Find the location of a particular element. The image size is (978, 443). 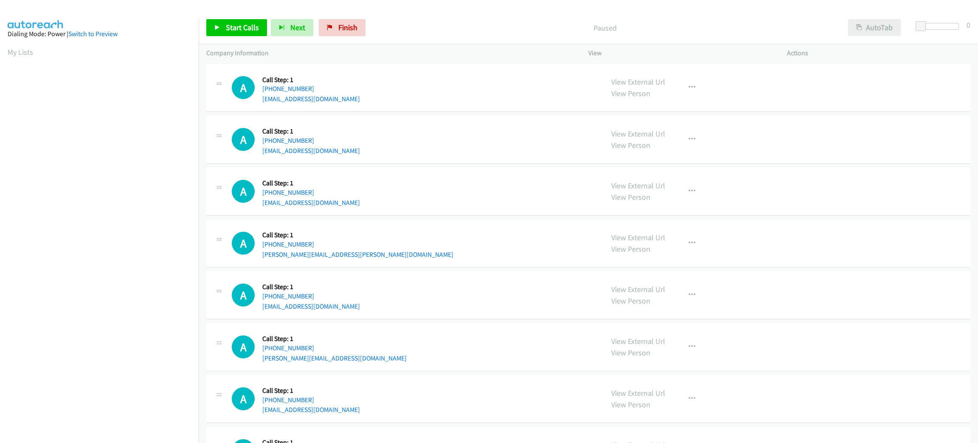

span: Next is located at coordinates (298, 27).